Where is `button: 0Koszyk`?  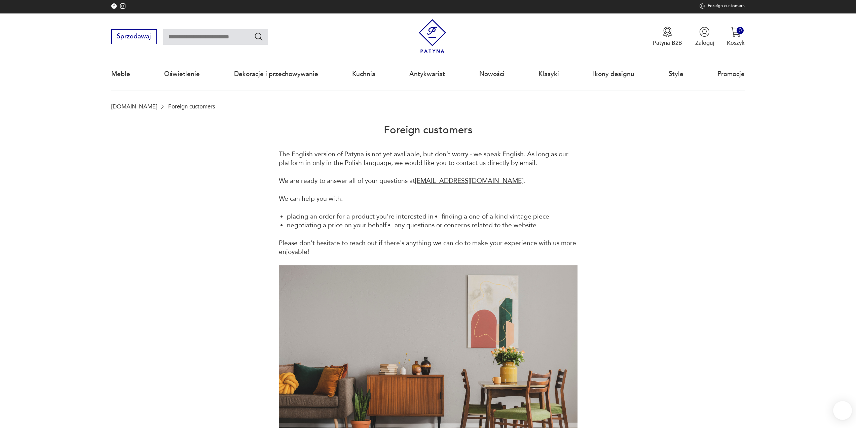
button: 0Koszyk is located at coordinates (736, 37).